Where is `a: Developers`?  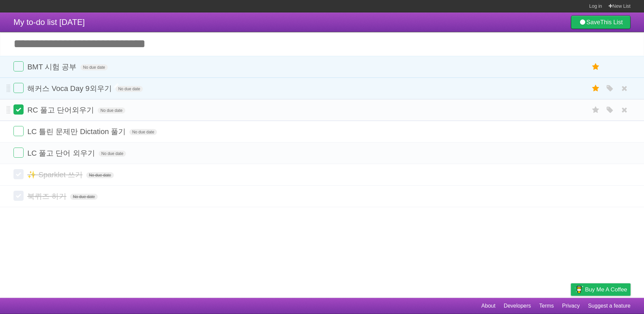
a: Developers is located at coordinates (517, 306).